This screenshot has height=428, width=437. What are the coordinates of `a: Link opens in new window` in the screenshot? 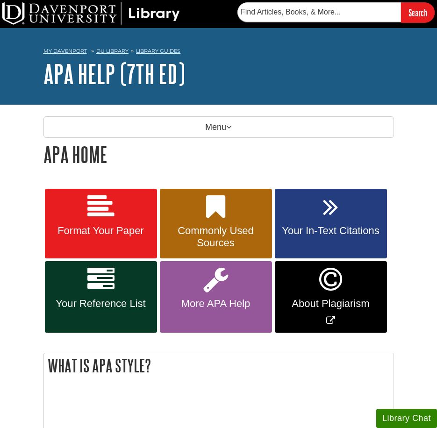 It's located at (331, 297).